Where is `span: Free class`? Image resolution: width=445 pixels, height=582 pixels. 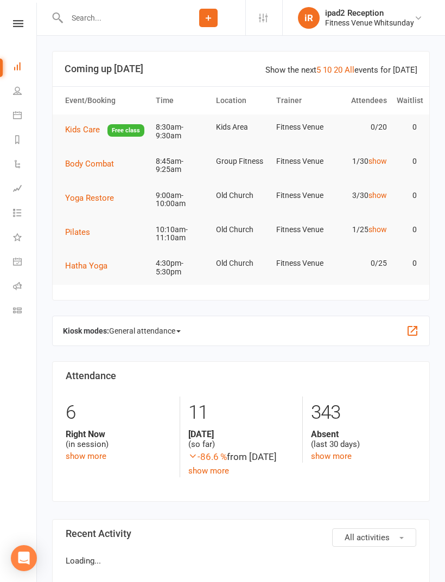 span: Free class is located at coordinates (126, 130).